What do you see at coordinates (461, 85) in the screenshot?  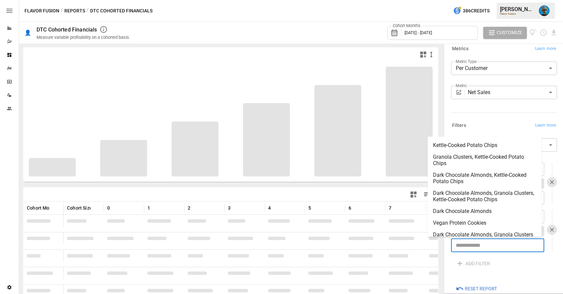 I see `label: Metric` at bounding box center [461, 85].